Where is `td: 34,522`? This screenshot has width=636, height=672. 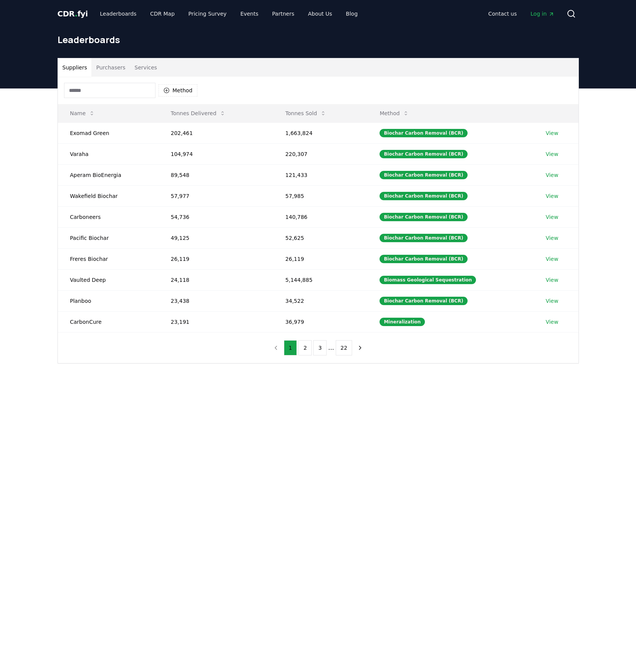
td: 34,522 is located at coordinates (320, 300).